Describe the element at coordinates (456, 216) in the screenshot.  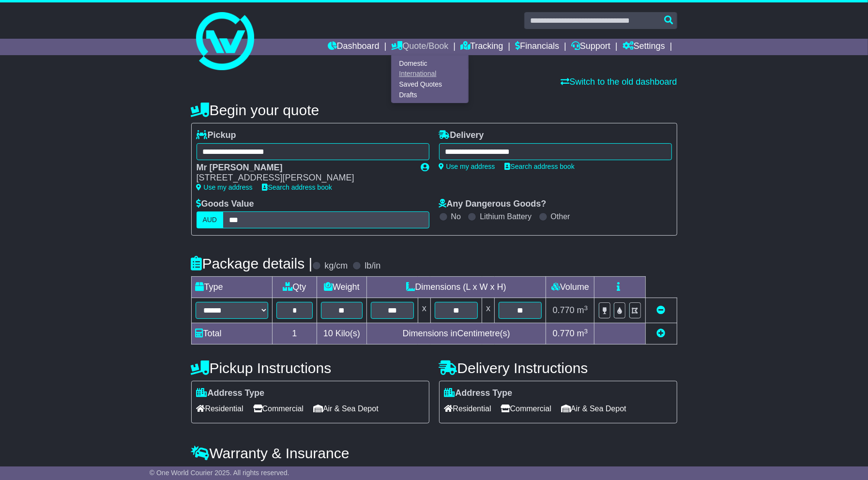
I see `label: No` at that location.